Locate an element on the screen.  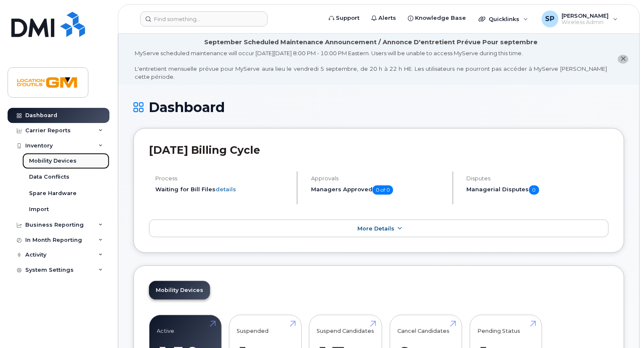
h5: Managerial Disputes is located at coordinates (537, 190).